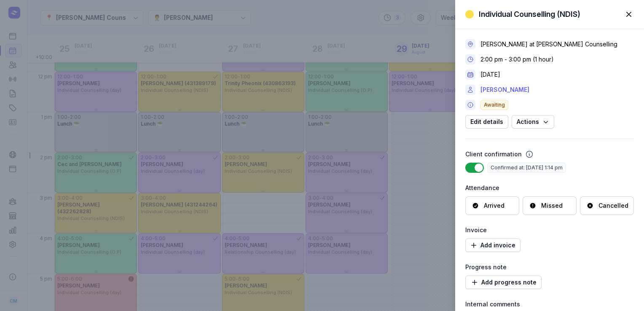  I want to click on div: Arrived, so click(494, 205).